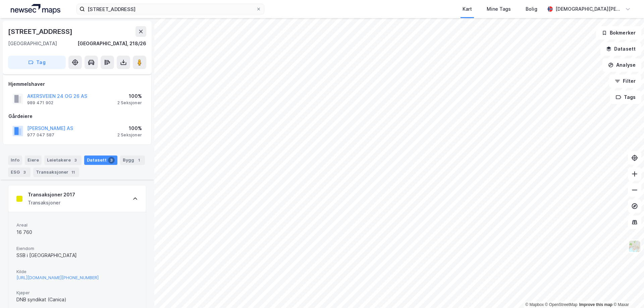 The image size is (644, 308). Describe the element at coordinates (626, 97) in the screenshot. I see `button: Tags` at that location.